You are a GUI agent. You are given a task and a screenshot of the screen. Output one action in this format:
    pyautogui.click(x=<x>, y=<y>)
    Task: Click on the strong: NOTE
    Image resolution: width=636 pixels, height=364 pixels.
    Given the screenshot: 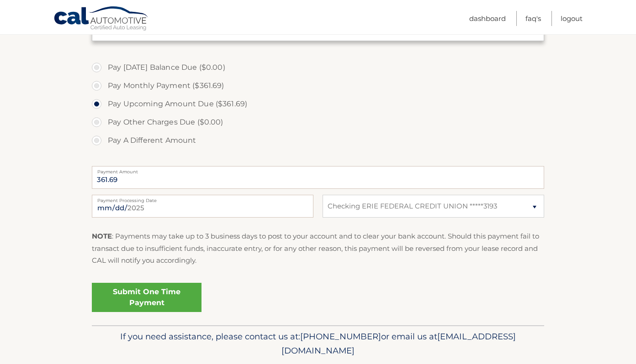 What is the action you would take?
    pyautogui.click(x=102, y=236)
    